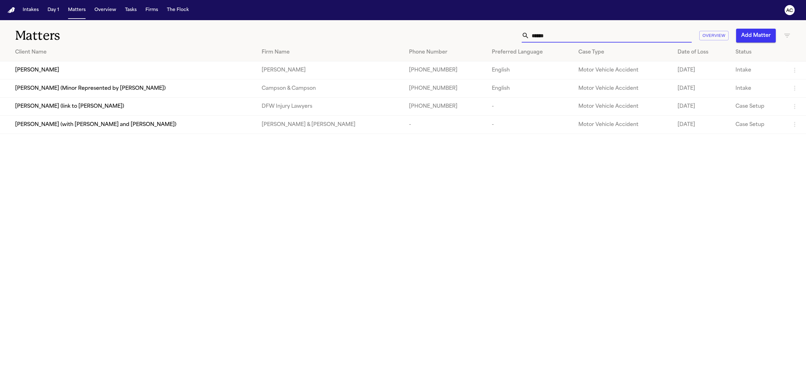 The width and height of the screenshot is (806, 390). Describe the element at coordinates (178, 10) in the screenshot. I see `button: The Flock` at that location.